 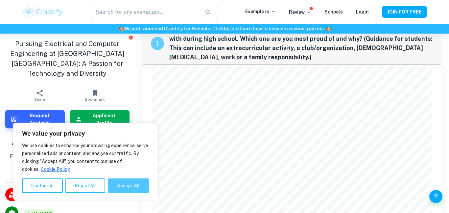 What do you see at coordinates (158, 43) in the screenshot?
I see `div: recipe` at bounding box center [158, 43].